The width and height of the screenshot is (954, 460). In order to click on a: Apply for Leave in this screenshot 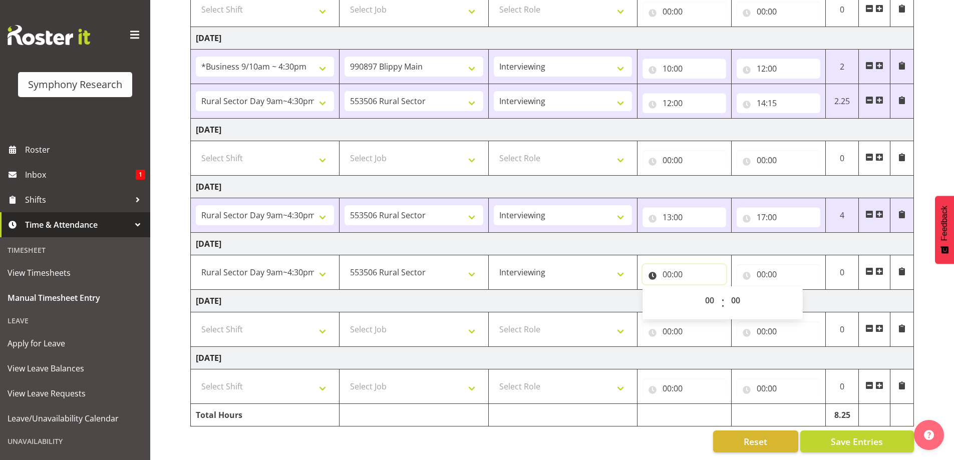, I will do `click(75, 344)`.